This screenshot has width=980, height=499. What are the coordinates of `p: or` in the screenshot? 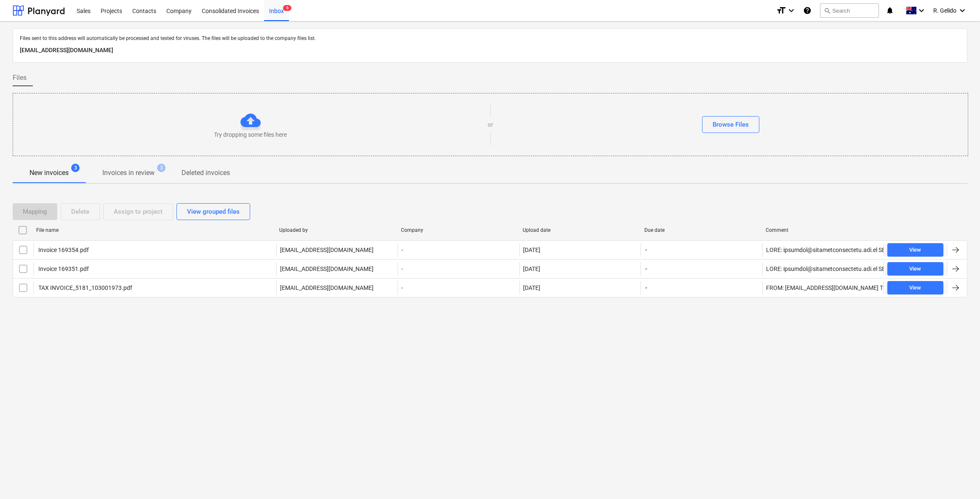 It's located at (490, 124).